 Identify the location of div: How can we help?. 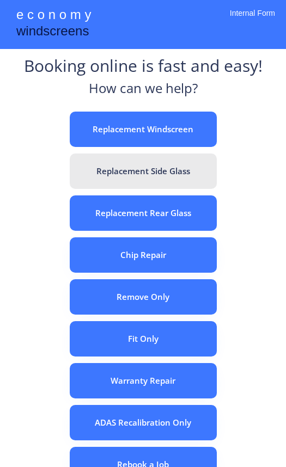
(143, 91).